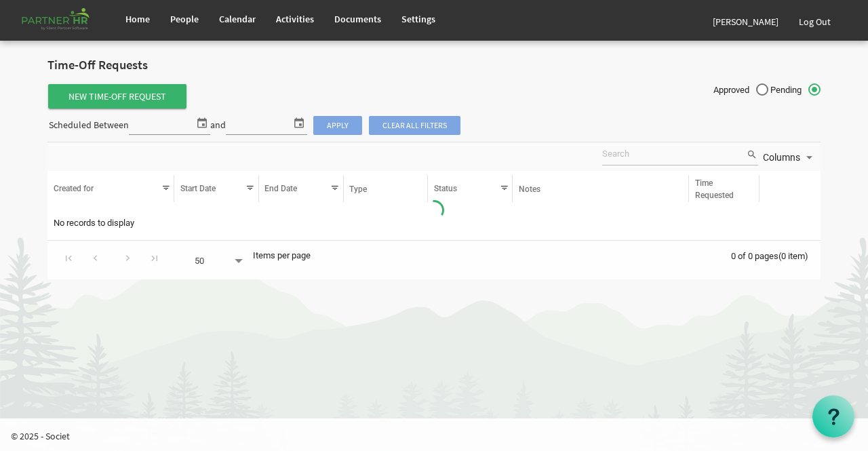 Image resolution: width=868 pixels, height=451 pixels. What do you see at coordinates (740, 90) in the screenshot?
I see `span: Approved` at bounding box center [740, 90].